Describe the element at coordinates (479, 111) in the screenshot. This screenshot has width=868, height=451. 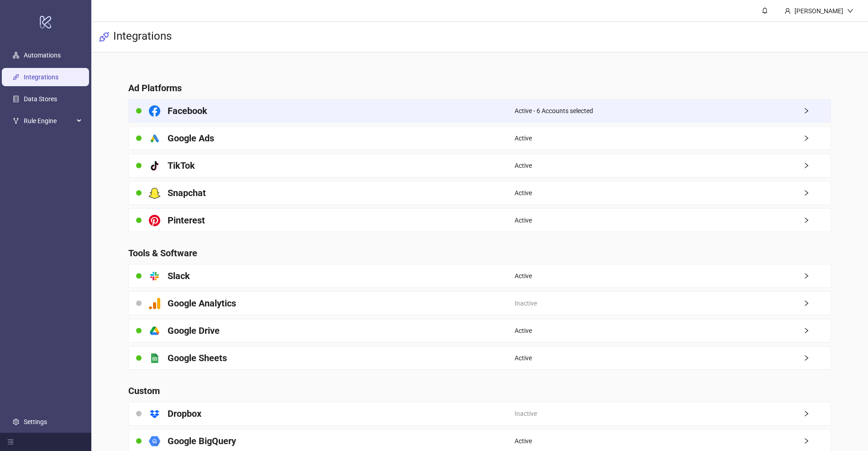
I see `a: FacebookActive - 6 Accounts selectedright` at that location.